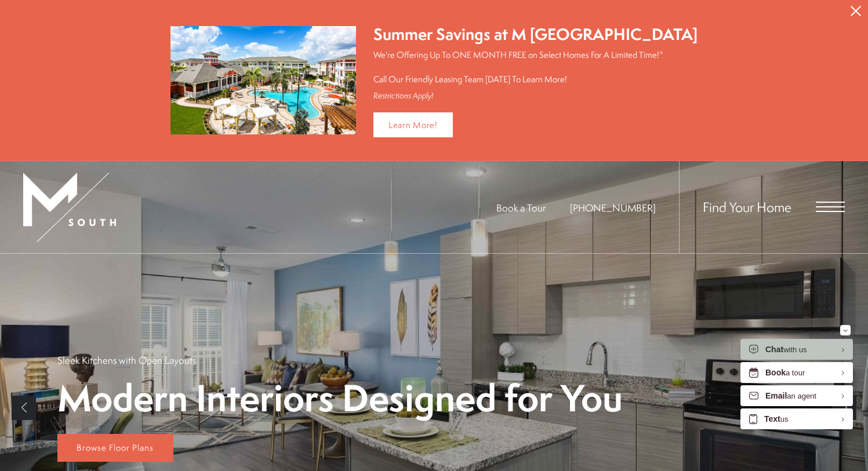 The width and height of the screenshot is (868, 471). Describe the element at coordinates (24, 408) in the screenshot. I see `a: Previous` at that location.